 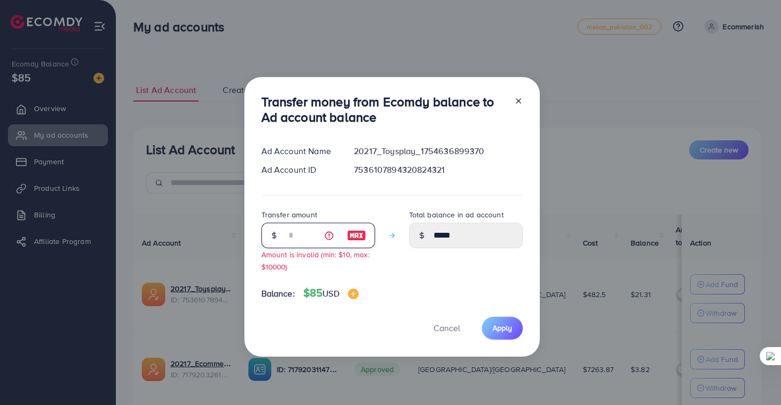 What do you see at coordinates (502, 328) in the screenshot?
I see `button: Apply` at bounding box center [502, 328].